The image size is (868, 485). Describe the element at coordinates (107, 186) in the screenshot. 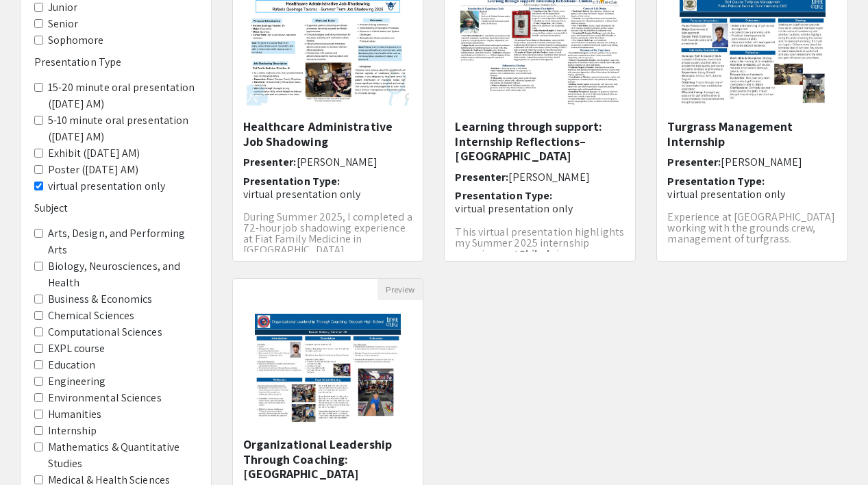

I see `label: virtual presentation only` at that location.